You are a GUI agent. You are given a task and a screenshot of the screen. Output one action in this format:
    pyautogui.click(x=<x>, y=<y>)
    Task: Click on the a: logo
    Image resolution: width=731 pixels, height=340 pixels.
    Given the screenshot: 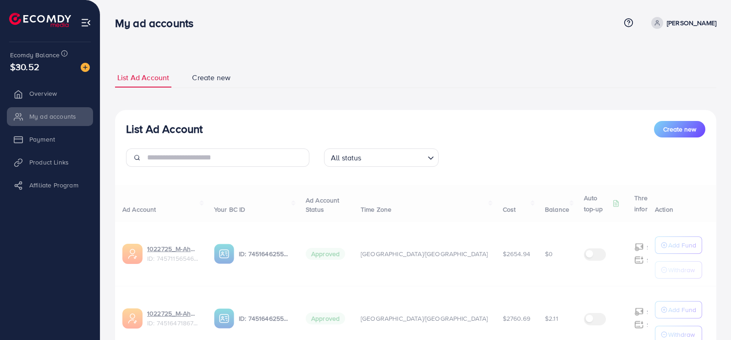 What is the action you would take?
    pyautogui.click(x=40, y=20)
    